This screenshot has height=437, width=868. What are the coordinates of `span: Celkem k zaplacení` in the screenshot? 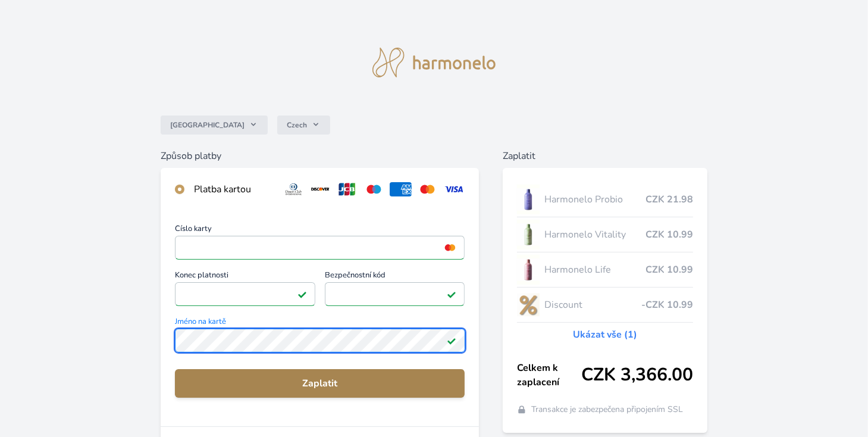 It's located at (549, 375).